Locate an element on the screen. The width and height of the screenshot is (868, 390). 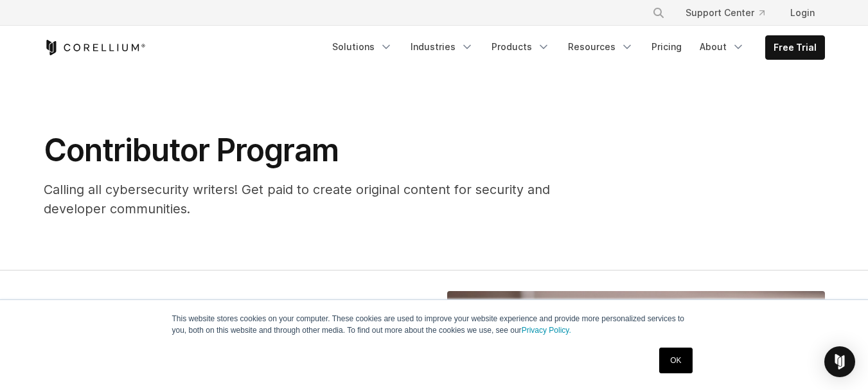
a: About is located at coordinates (722, 47).